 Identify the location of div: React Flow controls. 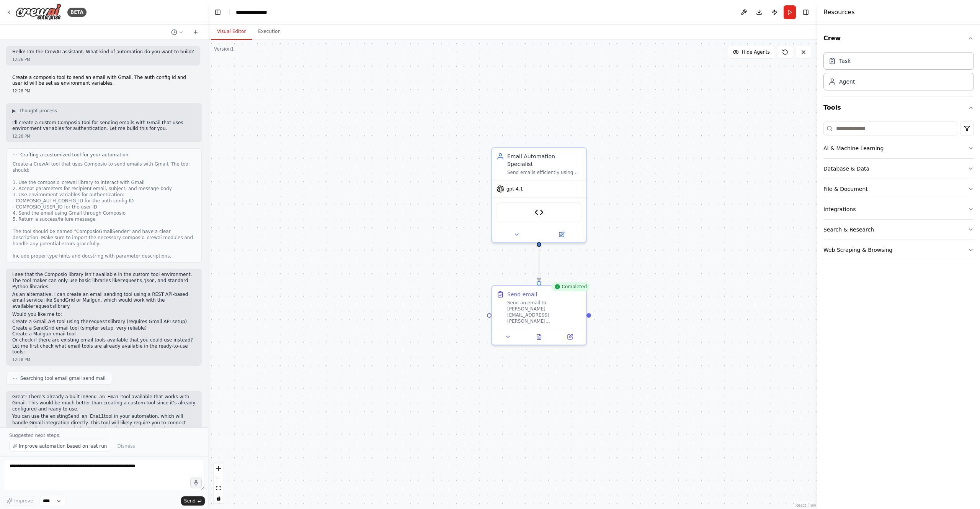
(218, 483).